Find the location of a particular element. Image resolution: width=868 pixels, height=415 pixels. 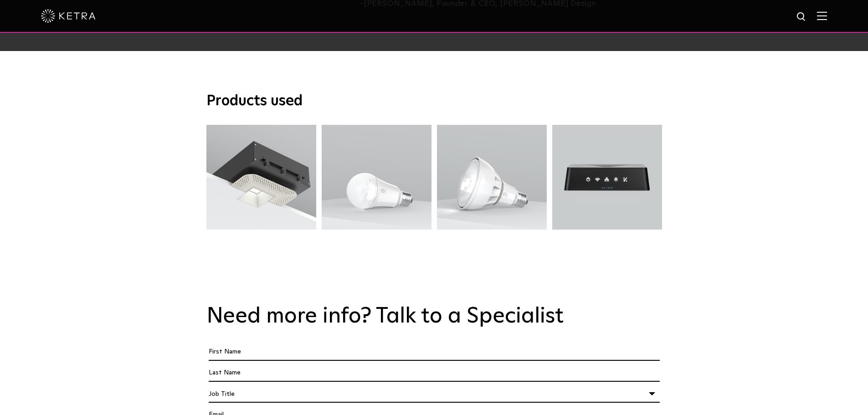

img: ketra-logo-2019-white is located at coordinates (68, 16).